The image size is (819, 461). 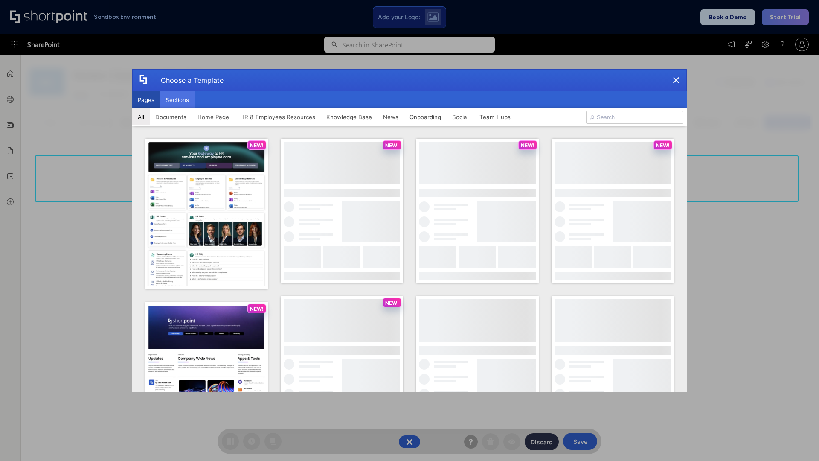 What do you see at coordinates (141, 117) in the screenshot?
I see `button: All` at bounding box center [141, 117].